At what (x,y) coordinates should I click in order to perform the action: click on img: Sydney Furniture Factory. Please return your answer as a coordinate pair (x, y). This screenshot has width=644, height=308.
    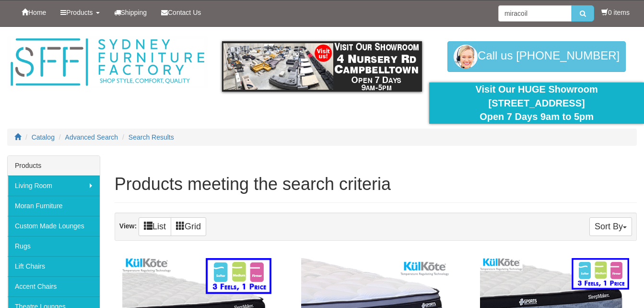
    Looking at the image, I should click on (108, 62).